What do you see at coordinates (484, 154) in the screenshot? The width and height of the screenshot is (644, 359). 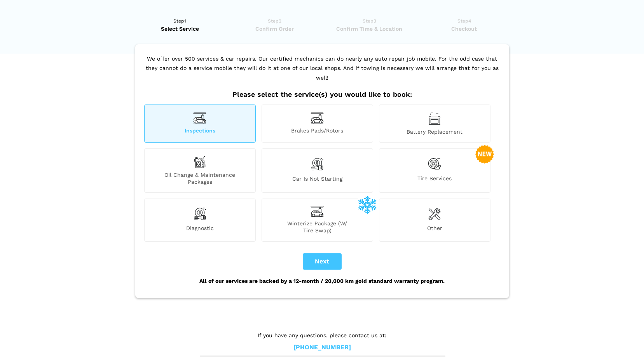 I see `img: new-badge-2-48.png` at bounding box center [484, 154].